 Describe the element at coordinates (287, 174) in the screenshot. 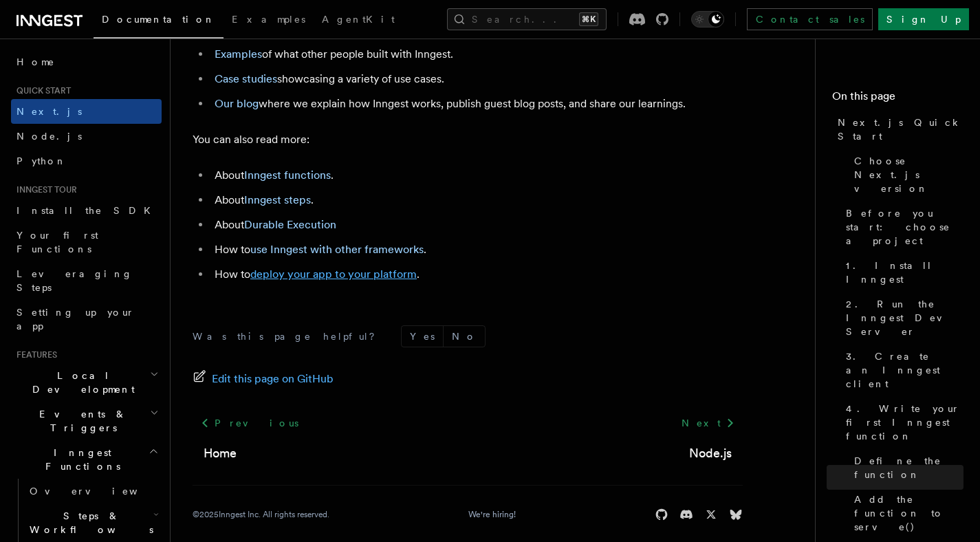

I see `a: Inngest functions` at that location.